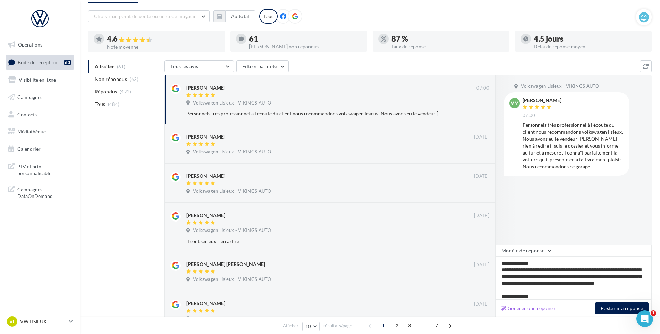 This screenshot has width=660, height=334. I want to click on span: (422), so click(126, 92).